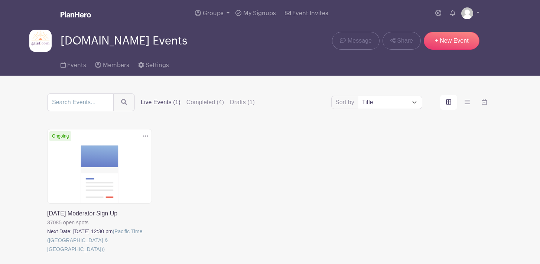  Describe the element at coordinates (466, 102) in the screenshot. I see `div: order and view` at that location.